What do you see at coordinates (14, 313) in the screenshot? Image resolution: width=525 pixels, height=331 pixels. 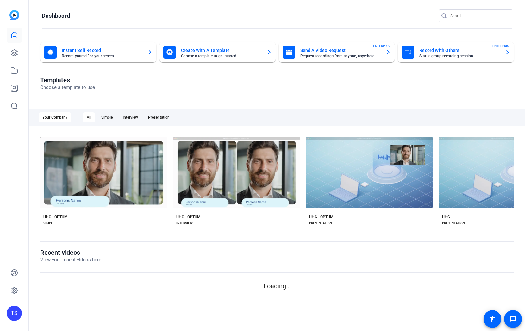 I see `div: TS` at bounding box center [14, 313].